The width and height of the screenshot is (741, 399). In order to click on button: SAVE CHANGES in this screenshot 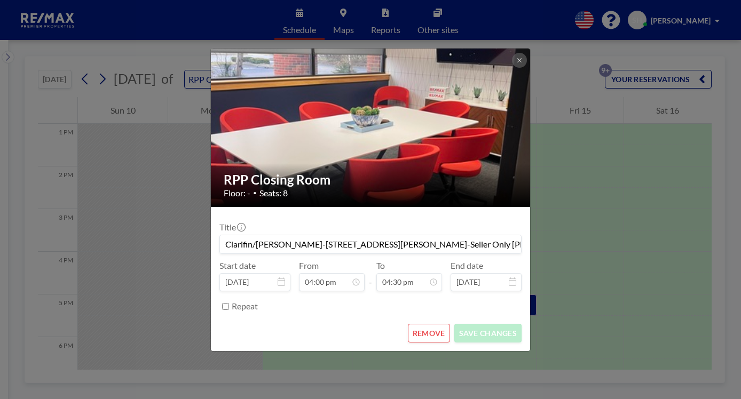, I will do `click(488, 333)`.